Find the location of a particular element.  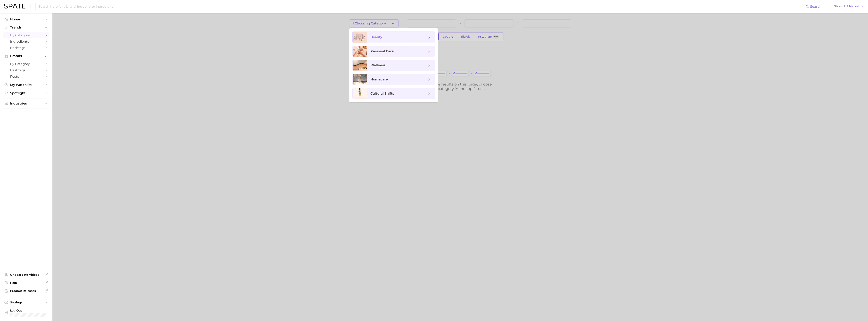

span: homecare is located at coordinates (379, 79).